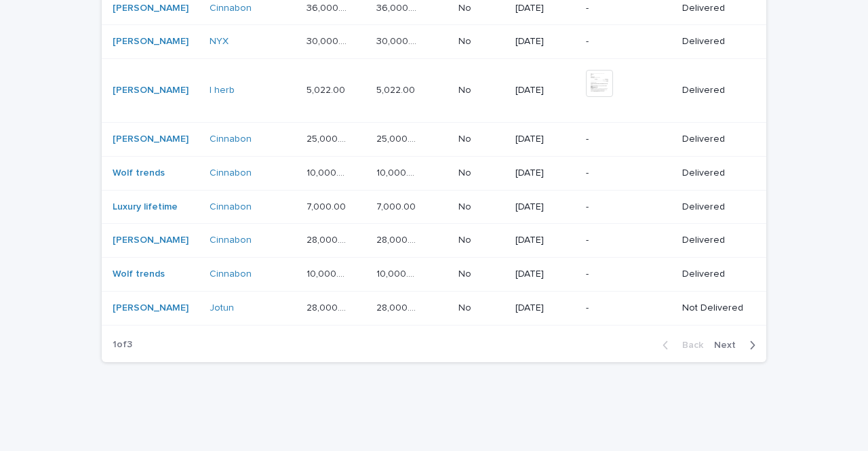 This screenshot has height=451, width=868. Describe the element at coordinates (729, 345) in the screenshot. I see `span: Next` at that location.